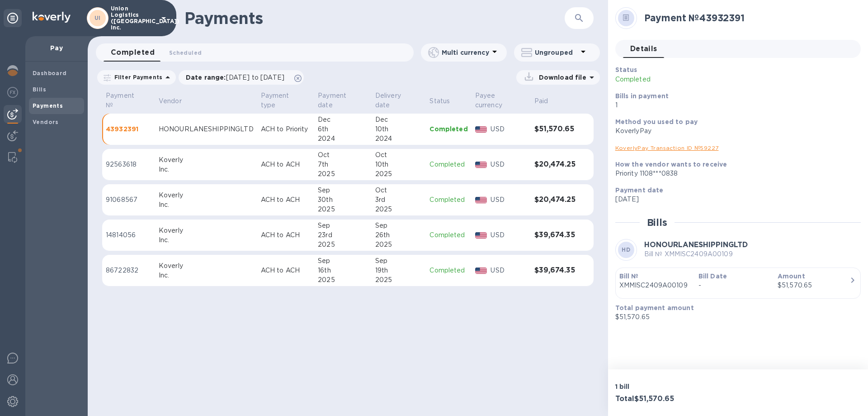 The height and width of the screenshot is (416, 868). Describe the element at coordinates (128, 270) in the screenshot. I see `p: 86722832` at that location.